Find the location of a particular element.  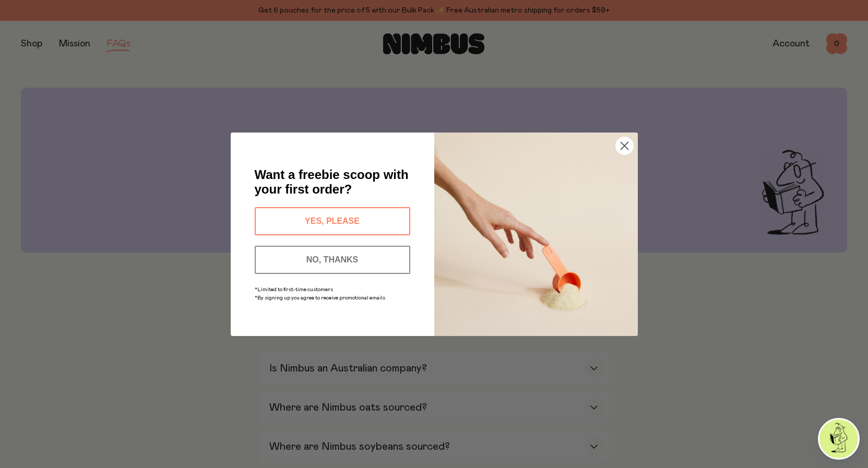

button: Close dialog is located at coordinates (624, 146).